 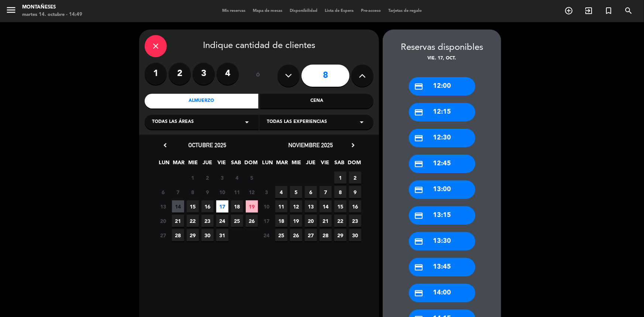 What do you see at coordinates (325, 235) in the screenshot?
I see `span: 28` at bounding box center [325, 235].